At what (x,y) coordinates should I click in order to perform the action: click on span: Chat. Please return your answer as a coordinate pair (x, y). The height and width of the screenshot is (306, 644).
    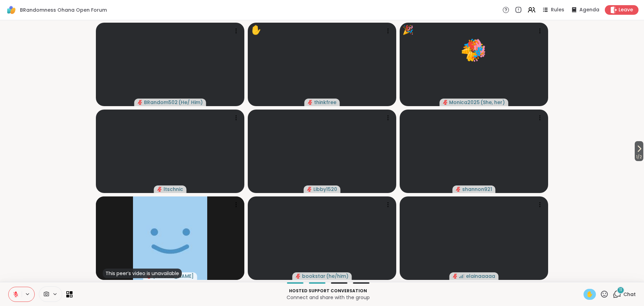
    Looking at the image, I should click on (629, 294).